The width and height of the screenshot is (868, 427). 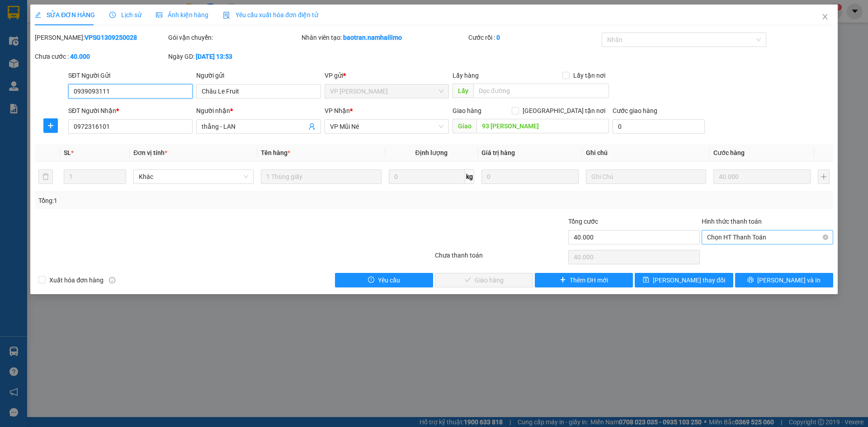 What do you see at coordinates (111, 38) in the screenshot?
I see `b: VPSG1309250028` at bounding box center [111, 38].